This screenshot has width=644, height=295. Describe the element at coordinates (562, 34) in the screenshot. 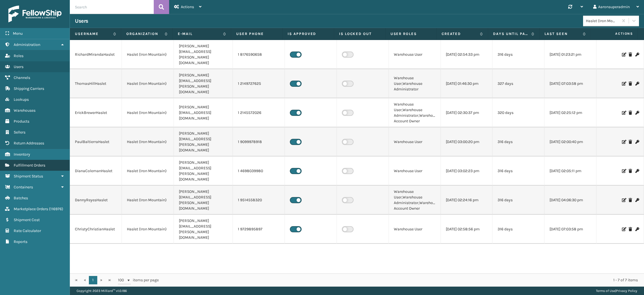

I see `label: Last Seen` at that location.